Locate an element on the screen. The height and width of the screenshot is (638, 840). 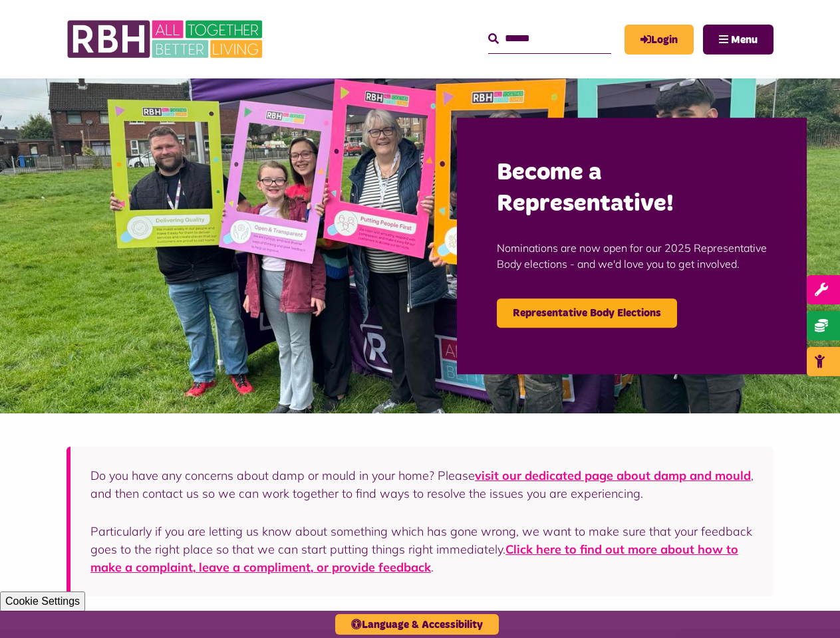
button: Navigation is located at coordinates (738, 39).